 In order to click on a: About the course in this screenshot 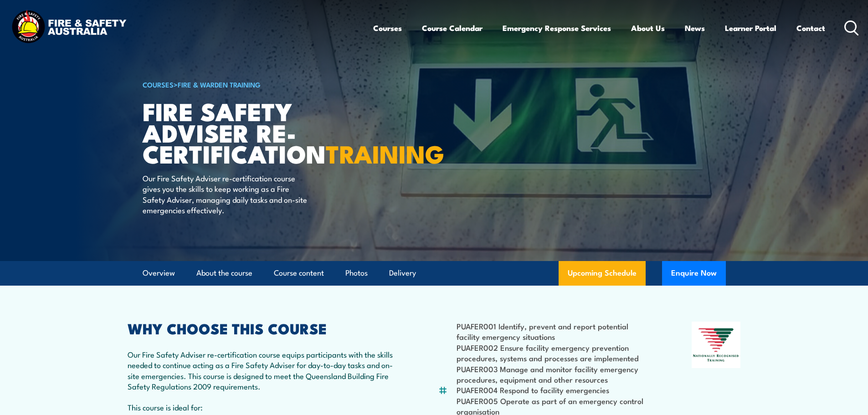, I will do `click(224, 273)`.